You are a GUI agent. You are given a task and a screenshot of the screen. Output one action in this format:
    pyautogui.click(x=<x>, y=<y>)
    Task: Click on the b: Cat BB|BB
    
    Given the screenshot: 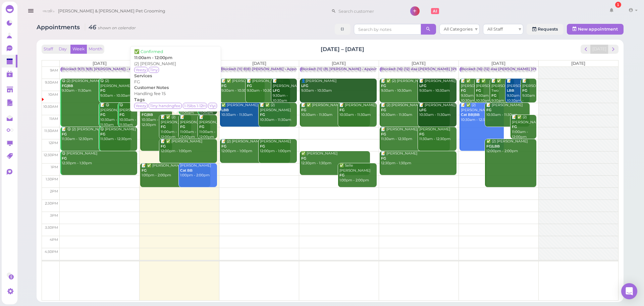 What is the action you would take?
    pyautogui.click(x=470, y=114)
    